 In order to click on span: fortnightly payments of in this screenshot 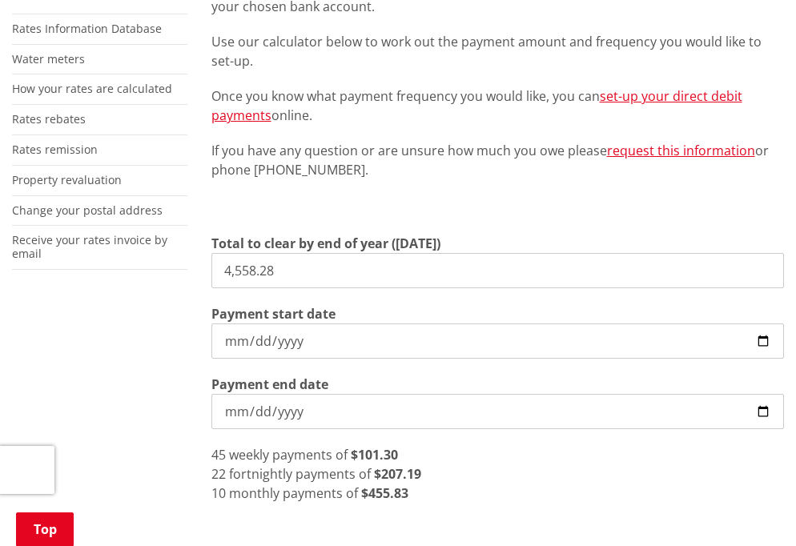, I will do `click(300, 474)`.